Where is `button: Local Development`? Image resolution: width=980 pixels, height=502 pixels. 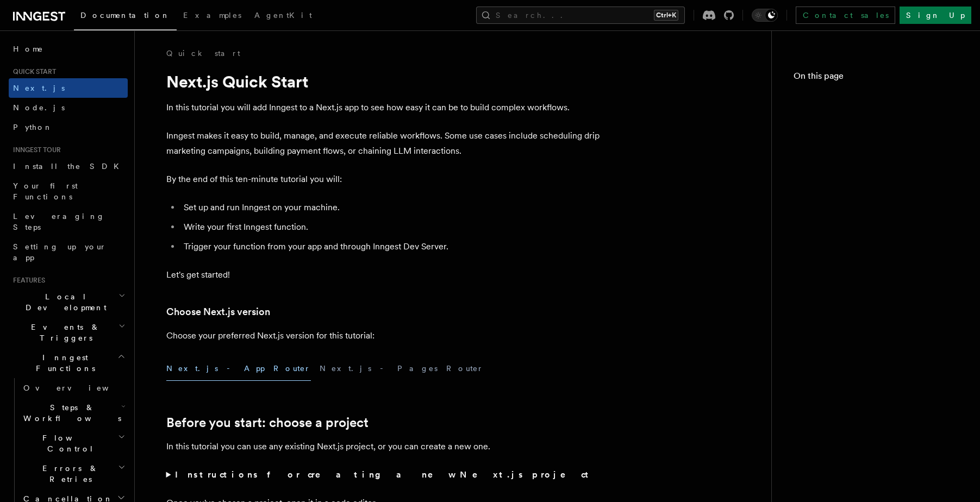 button: Local Development is located at coordinates (68, 302).